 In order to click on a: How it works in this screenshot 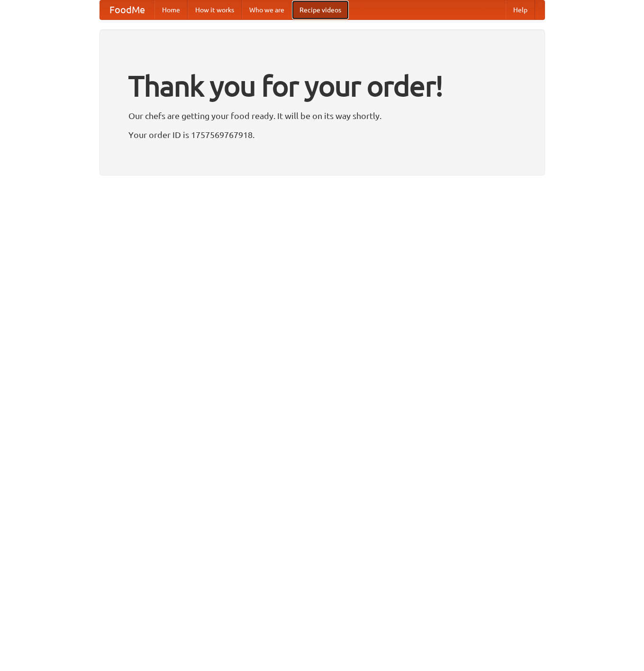, I will do `click(215, 10)`.